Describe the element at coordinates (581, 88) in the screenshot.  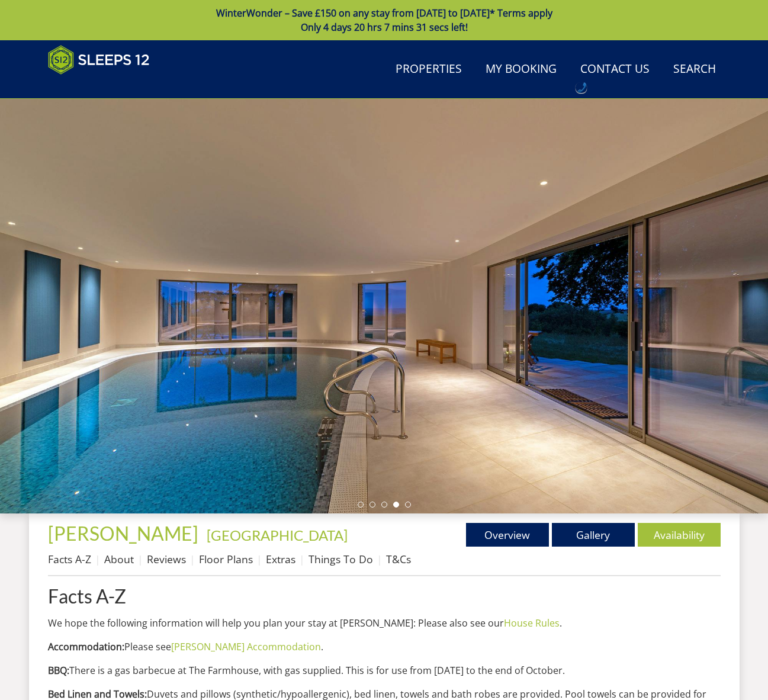
I see `img: hfpfyWBK5wQHBAGPgDf9c6qAYOxxMAAAAASUVORK5CYII=` at that location.